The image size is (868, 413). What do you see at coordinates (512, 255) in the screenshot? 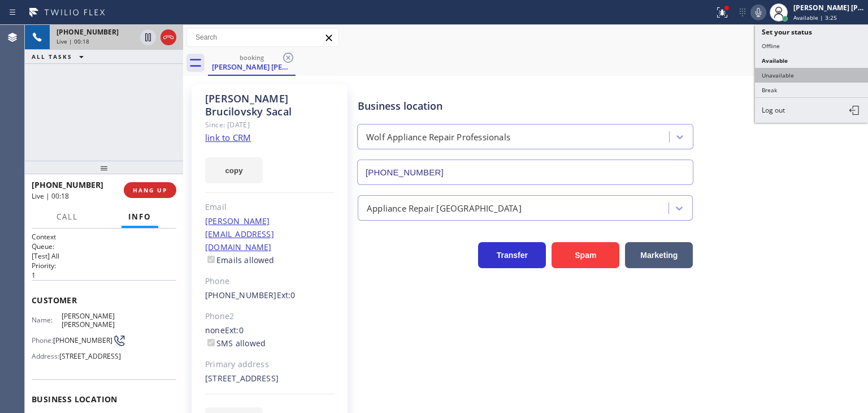
I see `button: Transfer` at bounding box center [512, 255].